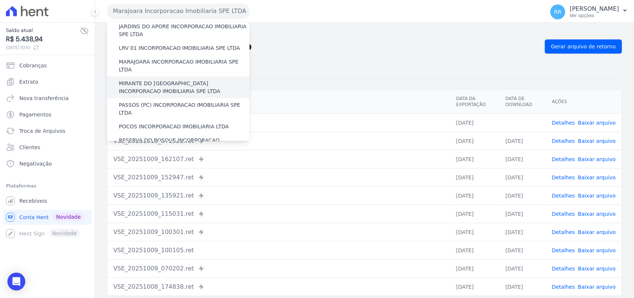  I want to click on div: VSE_20251009_152947.ret, so click(279, 177).